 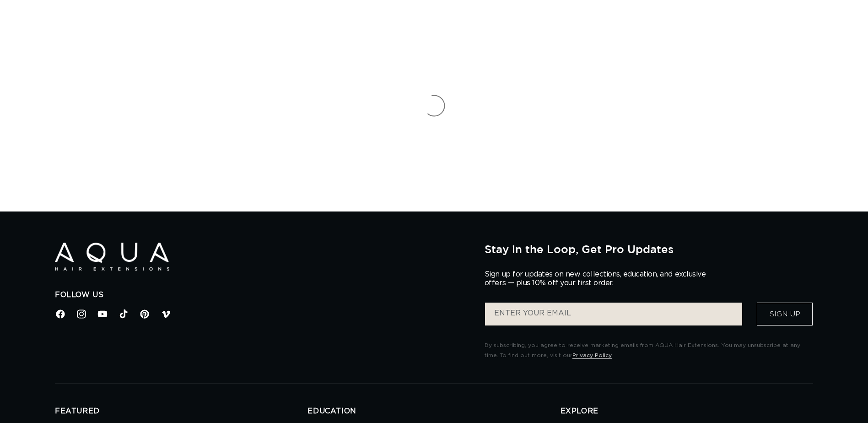 What do you see at coordinates (592, 356) in the screenshot?
I see `a: Privacy Policy` at bounding box center [592, 356].